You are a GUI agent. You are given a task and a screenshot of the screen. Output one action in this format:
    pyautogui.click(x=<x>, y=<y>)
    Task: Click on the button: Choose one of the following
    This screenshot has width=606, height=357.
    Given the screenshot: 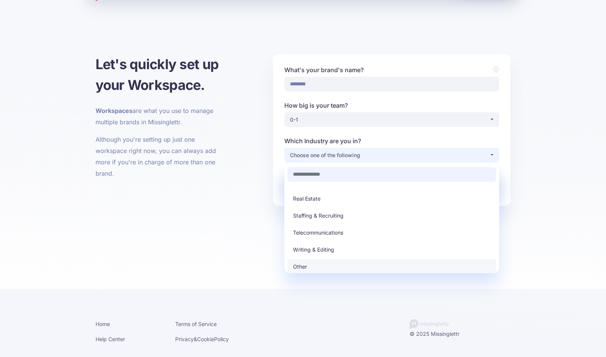 What is the action you would take?
    pyautogui.click(x=391, y=155)
    